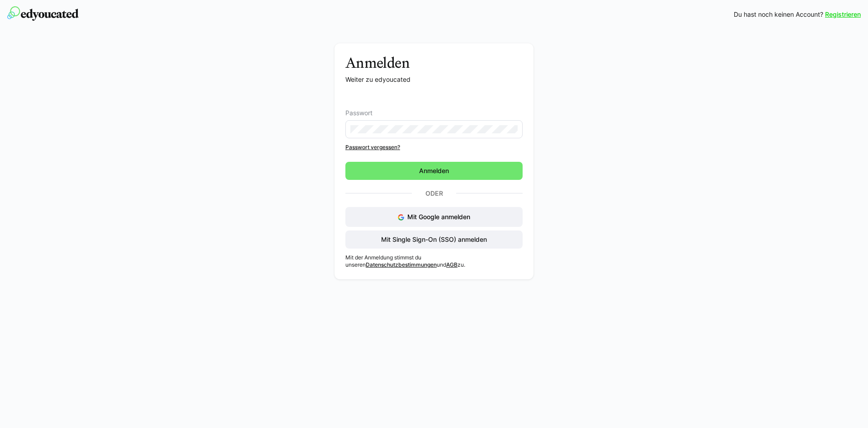 The image size is (868, 428). Describe the element at coordinates (401, 264) in the screenshot. I see `a: Datenschutzbestimmungen` at that location.